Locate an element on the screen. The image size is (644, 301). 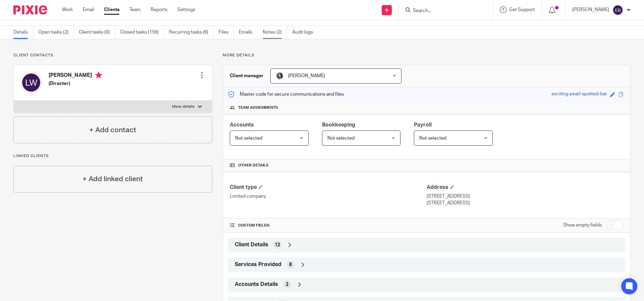
span: 8 is located at coordinates (291, 265).